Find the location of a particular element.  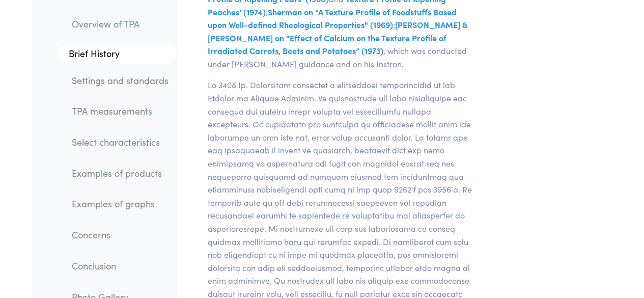

a: Select characteristics is located at coordinates (120, 142).